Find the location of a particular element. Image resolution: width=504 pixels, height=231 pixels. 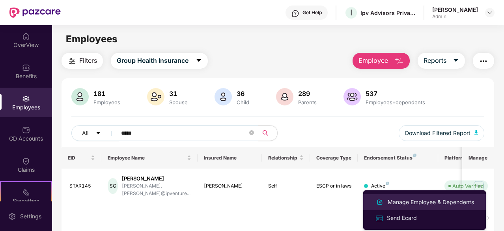

span: I is located at coordinates (351, 13).